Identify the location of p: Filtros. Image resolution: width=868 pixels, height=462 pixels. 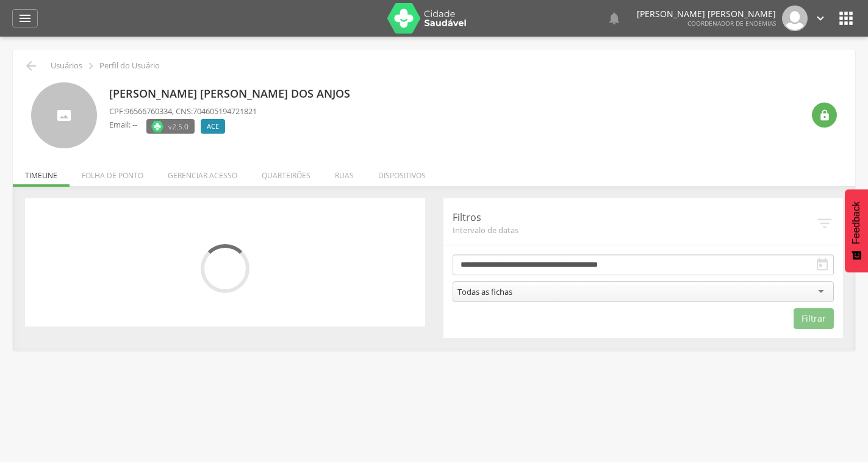
(634, 217).